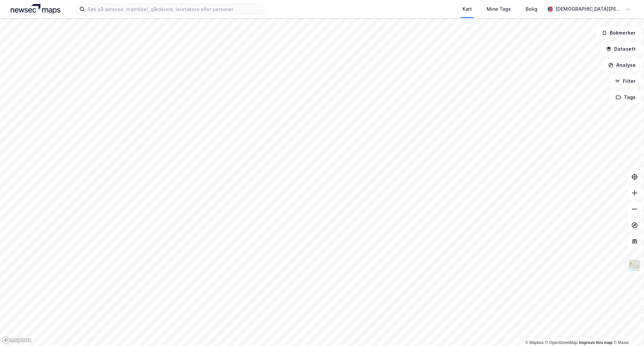  Describe the element at coordinates (17, 340) in the screenshot. I see `a: Mapbox homepage` at that location.